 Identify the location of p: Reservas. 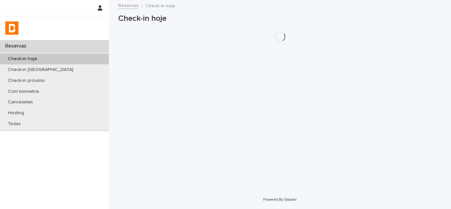
(17, 46).